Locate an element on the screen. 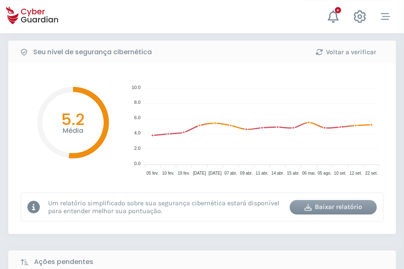 The height and width of the screenshot is (269, 404). tspan: 10.0 is located at coordinates (136, 87).